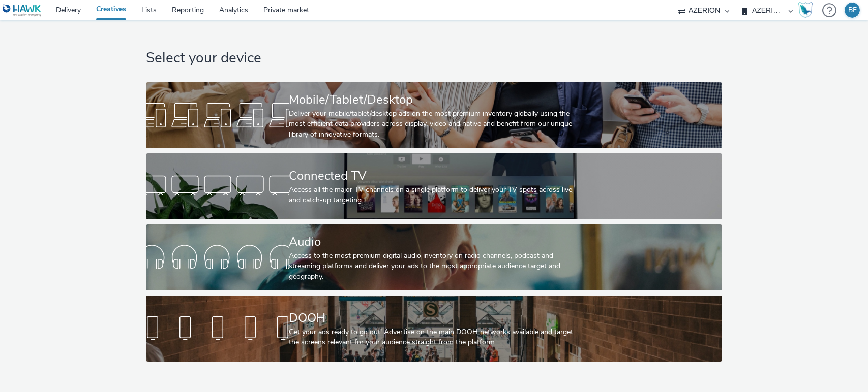  What do you see at coordinates (434, 258) in the screenshot?
I see `a: AudioAccess to the most premium digital audio inventory on radio channels, podcast and streaming ...` at bounding box center [434, 258].